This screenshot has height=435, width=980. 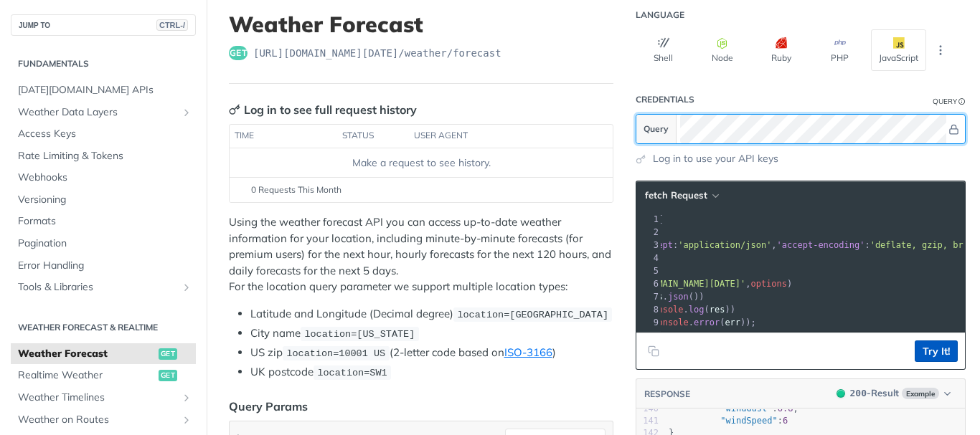 I want to click on a: ISO-3166, so click(x=528, y=352).